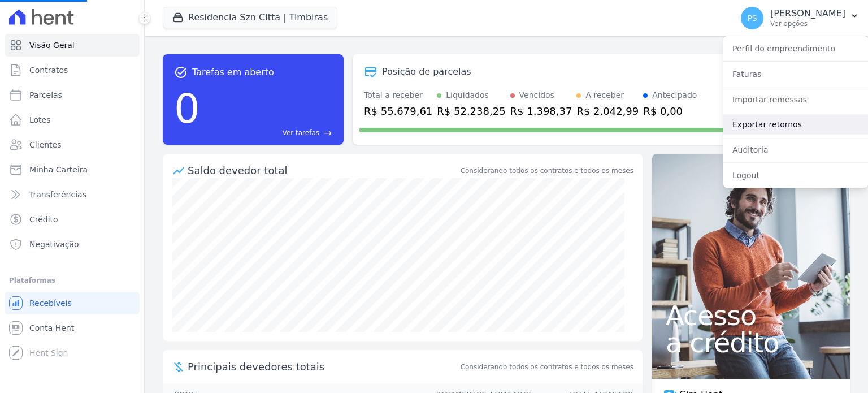 The image size is (868, 393). What do you see at coordinates (323, 366) in the screenshot?
I see `span: Principais devedores totais` at bounding box center [323, 366].